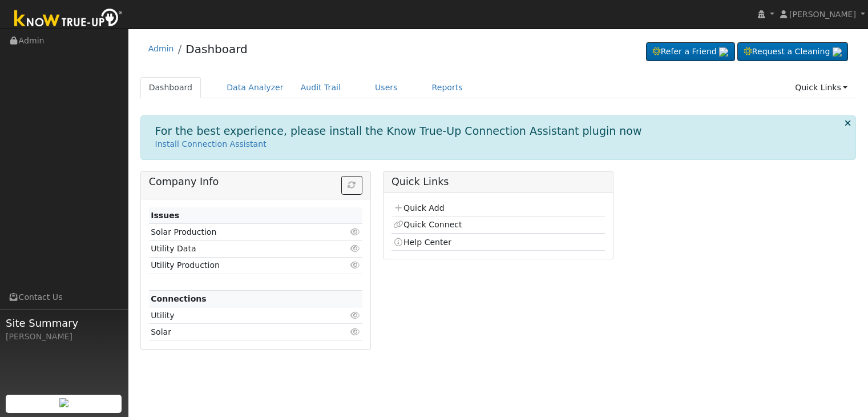 The height and width of the screenshot is (417, 868). I want to click on a: Help Center, so click(422, 242).